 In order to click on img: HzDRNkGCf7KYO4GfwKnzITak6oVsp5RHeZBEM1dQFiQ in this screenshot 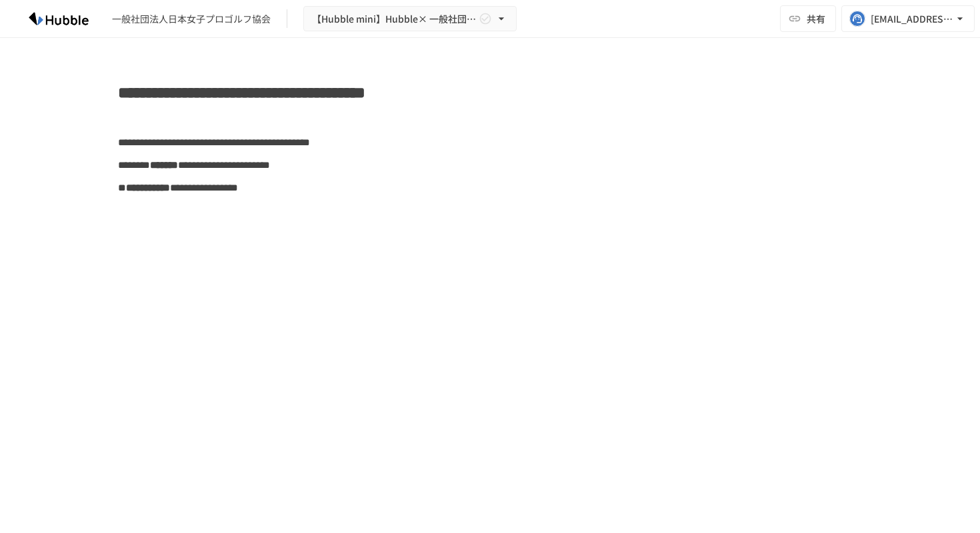, I will do `click(59, 19)`.